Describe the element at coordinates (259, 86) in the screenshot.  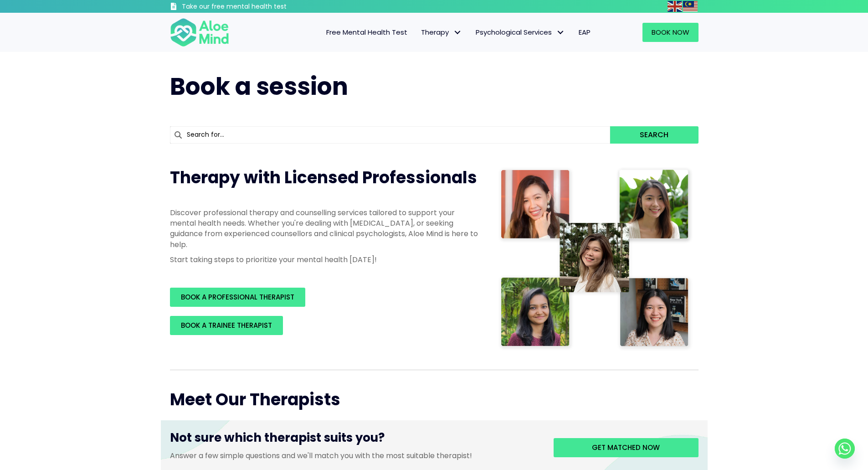
I see `span: Book a session` at that location.